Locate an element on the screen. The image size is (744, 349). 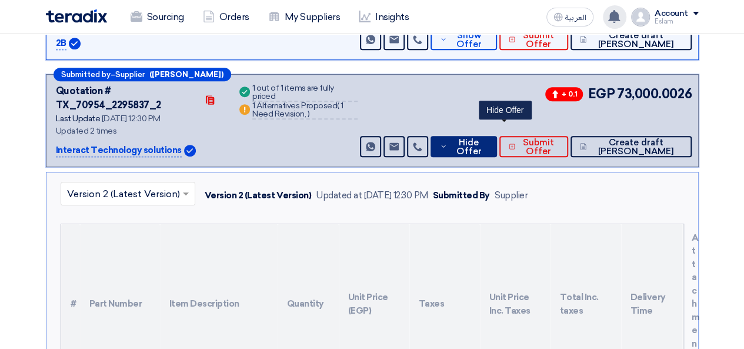
span: 1 Need Revision, is located at coordinates (298, 109).